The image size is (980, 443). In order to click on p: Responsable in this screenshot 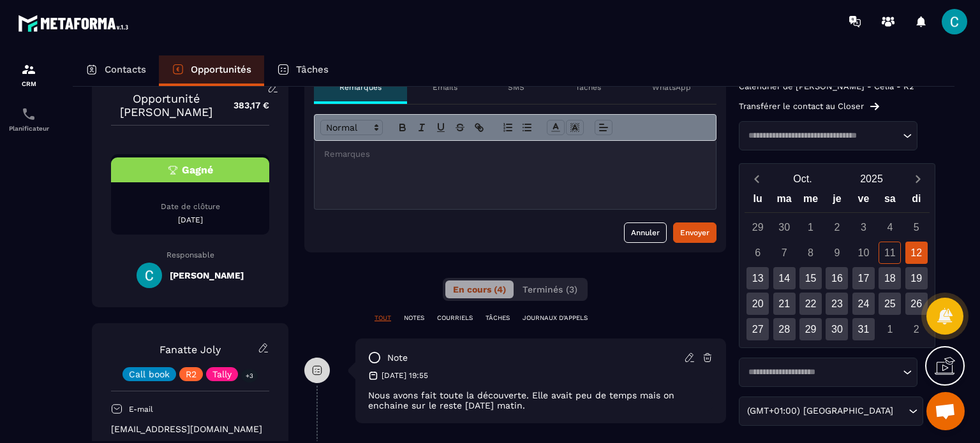, I will do `click(190, 255)`.